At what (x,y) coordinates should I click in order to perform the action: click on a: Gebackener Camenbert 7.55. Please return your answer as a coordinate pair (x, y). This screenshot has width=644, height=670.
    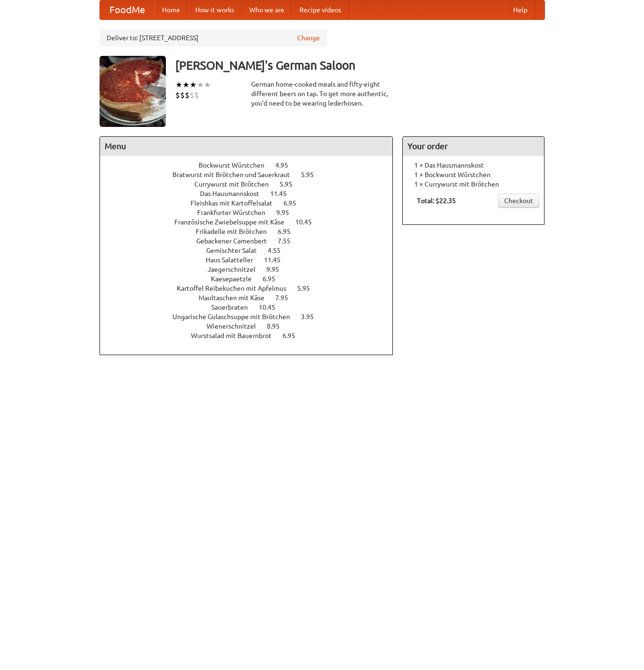
    Looking at the image, I should click on (252, 241).